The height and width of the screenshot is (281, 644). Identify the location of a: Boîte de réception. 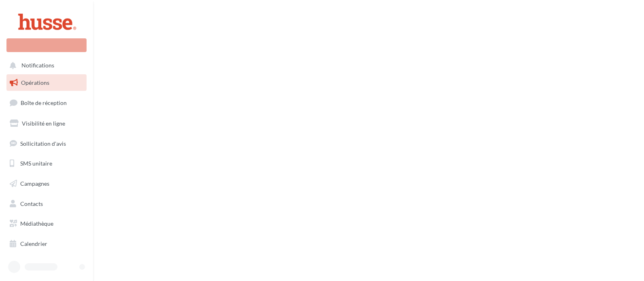
(46, 102).